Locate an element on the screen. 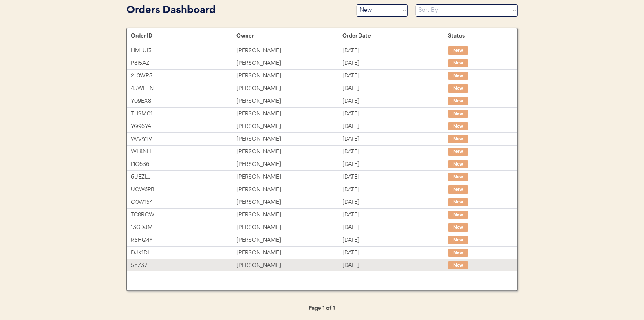 The width and height of the screenshot is (644, 320). div: 6UEZLJ is located at coordinates (184, 177).